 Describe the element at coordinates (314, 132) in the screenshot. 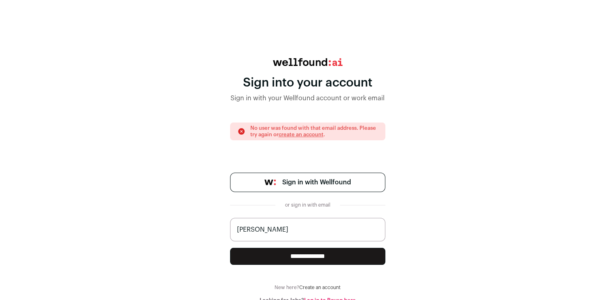

I see `p: No user was found with that email address. Please try again or .` at that location.